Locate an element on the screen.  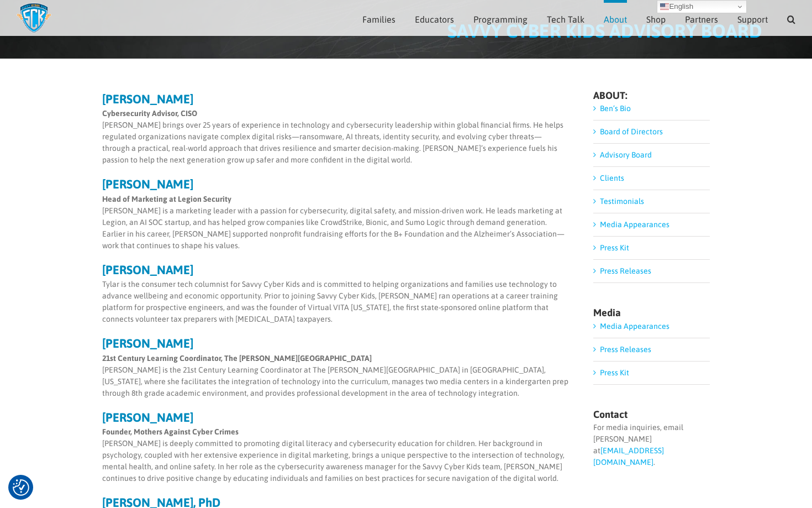
h4: Contact is located at coordinates (651, 414).